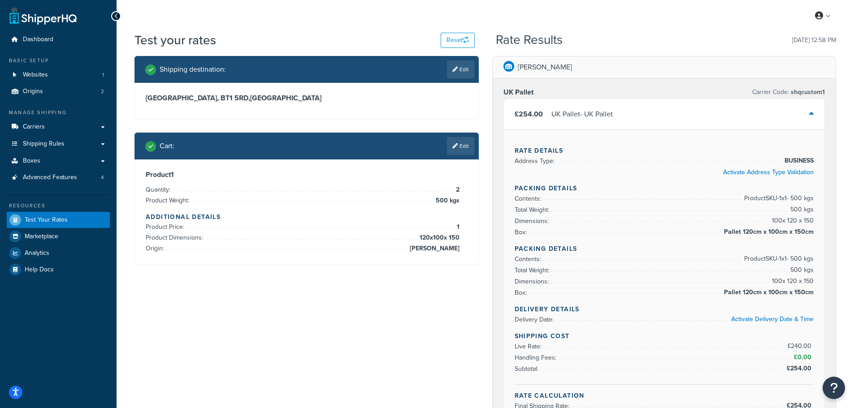  Describe the element at coordinates (58, 75) in the screenshot. I see `li: Websites` at that location.